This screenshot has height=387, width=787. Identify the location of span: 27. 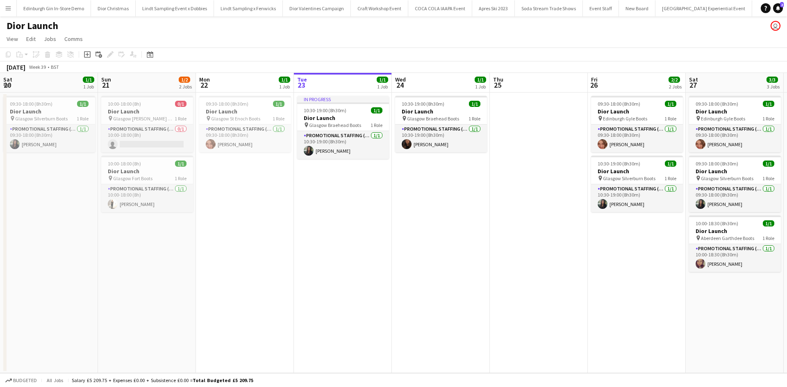
(693, 85).